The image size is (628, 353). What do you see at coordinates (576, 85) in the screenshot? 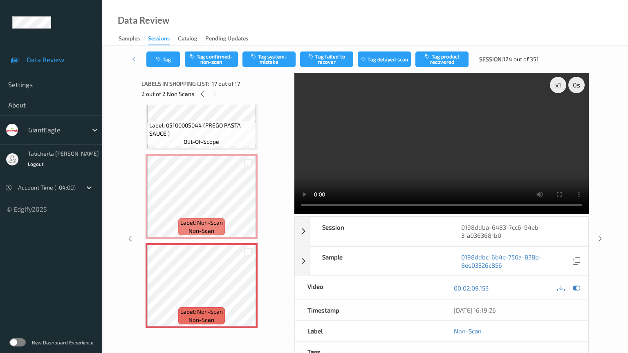
I see `div: 0 s` at bounding box center [576, 85].